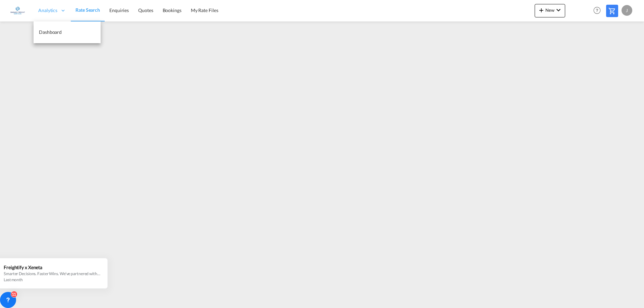 The image size is (644, 308). What do you see at coordinates (51, 32) in the screenshot?
I see `span: Dashboard` at bounding box center [51, 32].